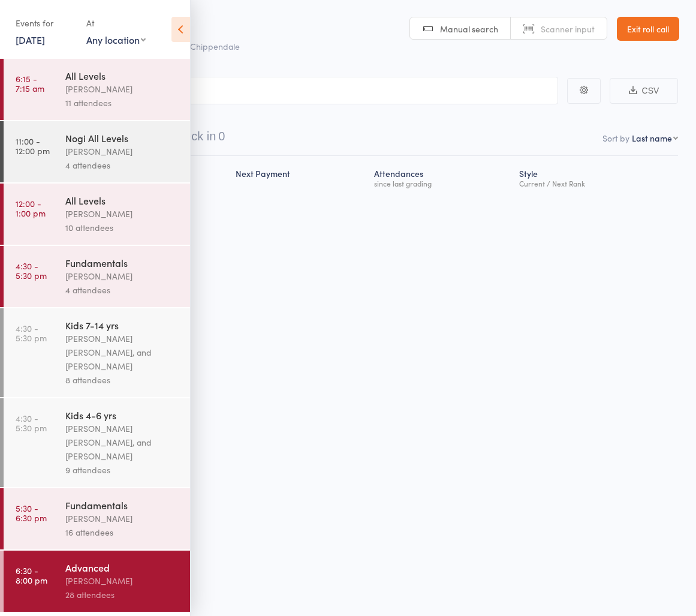  Describe the element at coordinates (122, 470) in the screenshot. I see `div: 9 attendees` at that location.